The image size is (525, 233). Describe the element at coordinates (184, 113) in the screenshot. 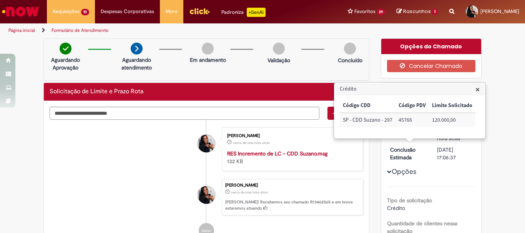

I see `textarea: Digite sua mensagem aqui...` at that location.